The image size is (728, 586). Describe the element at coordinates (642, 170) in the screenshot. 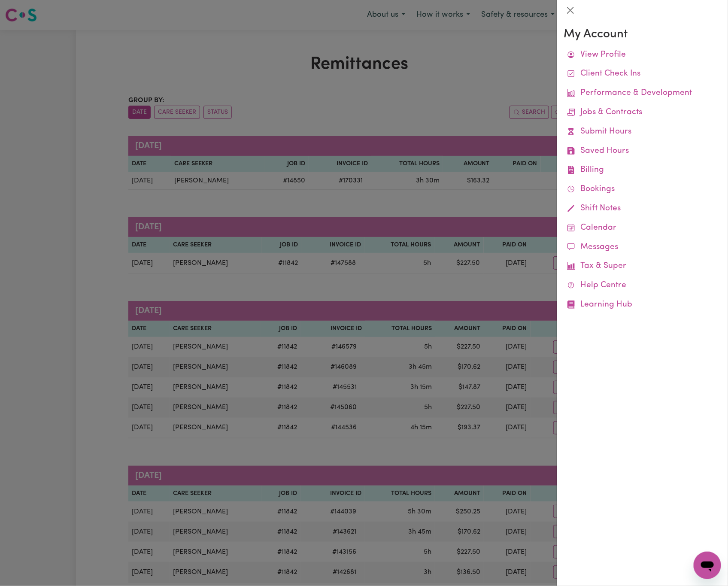

I see `a: Billing` at that location.